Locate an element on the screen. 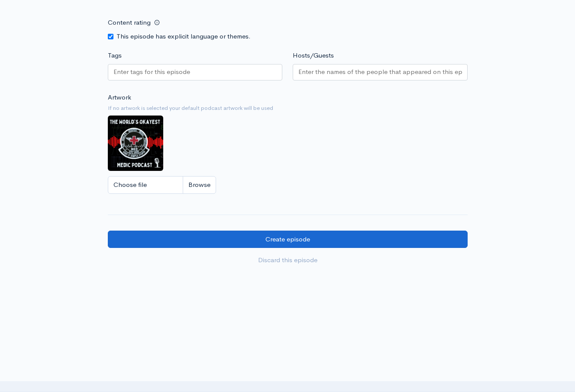 This screenshot has height=392, width=575. label: Artwork is located at coordinates (119, 97).